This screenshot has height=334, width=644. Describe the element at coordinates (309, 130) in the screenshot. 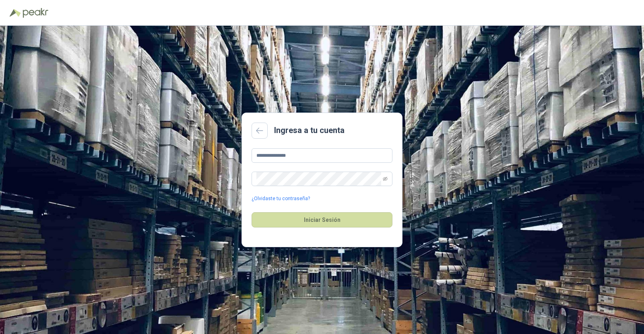

I see `h2: Ingresa a tu cuenta` at that location.